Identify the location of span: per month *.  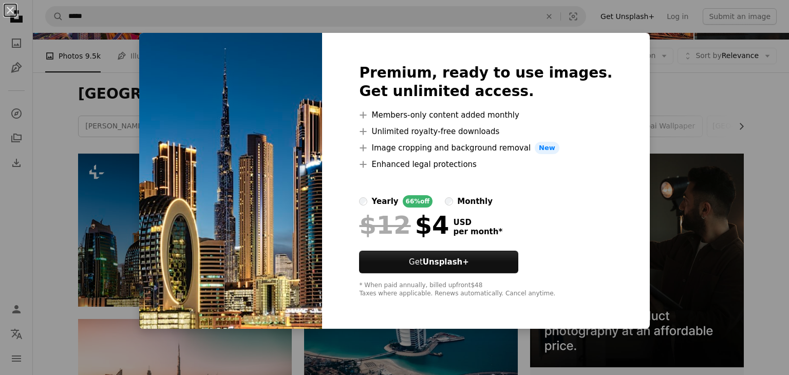
(478, 232).